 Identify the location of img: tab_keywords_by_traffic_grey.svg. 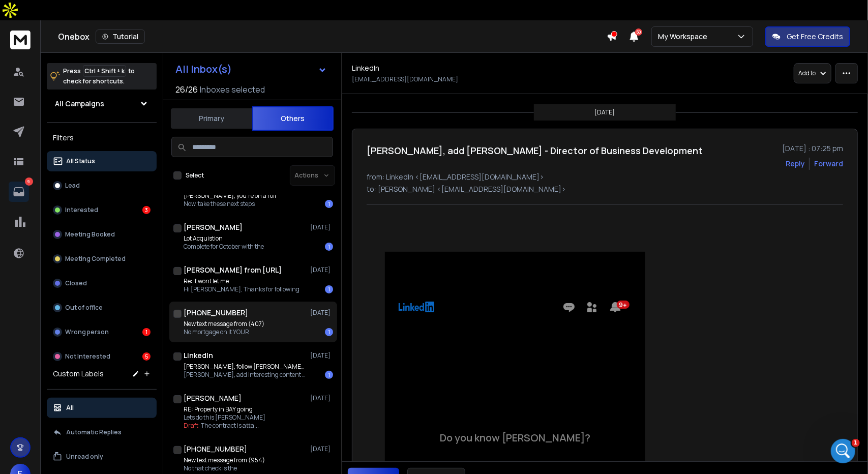
(105, 63).